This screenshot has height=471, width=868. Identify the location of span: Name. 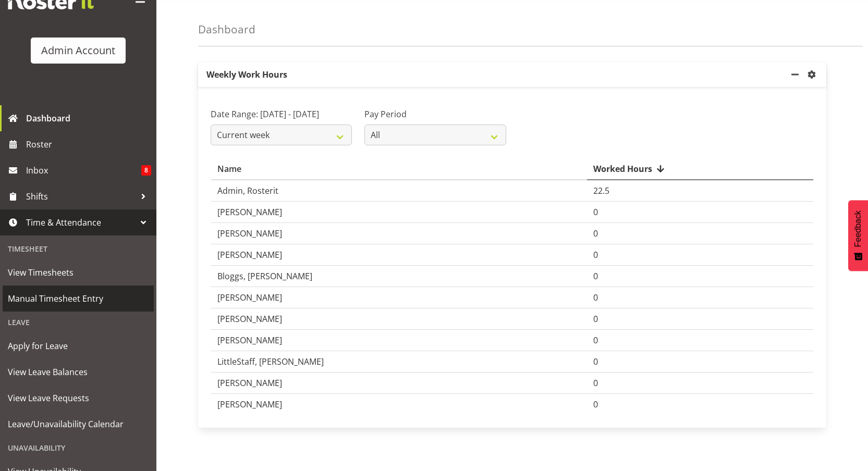
(230, 169).